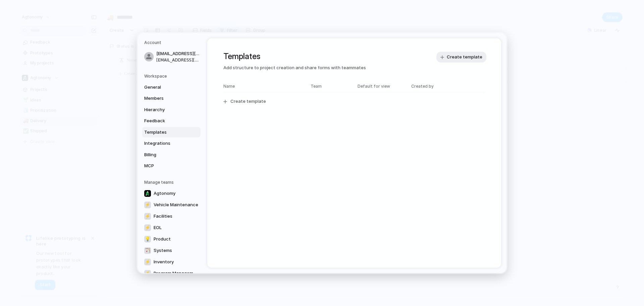  I want to click on span: Created by, so click(422, 86).